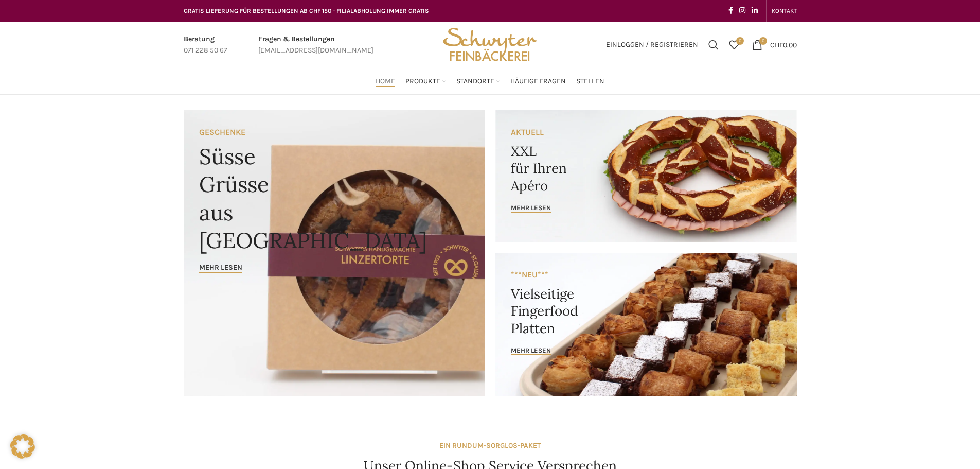  Describe the element at coordinates (490, 445) in the screenshot. I see `strong: EIN RUNDUM-SORGLOS-PAKET` at that location.